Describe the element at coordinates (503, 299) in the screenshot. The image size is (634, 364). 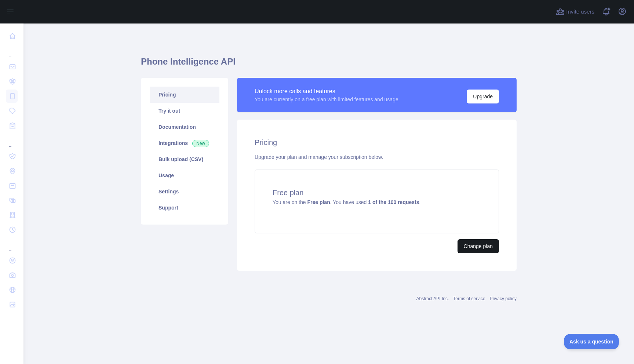
I see `a: Privacy policy` at that location.